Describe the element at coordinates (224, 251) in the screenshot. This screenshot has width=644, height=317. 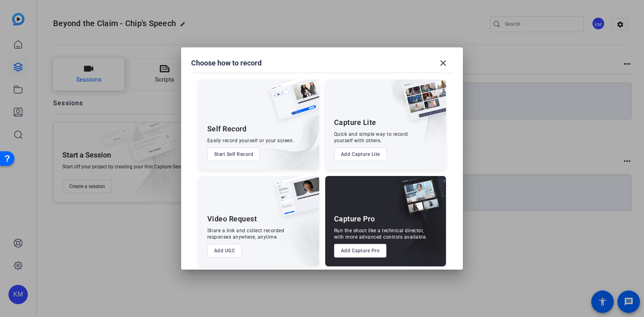
I see `button: Add UGC` at that location.